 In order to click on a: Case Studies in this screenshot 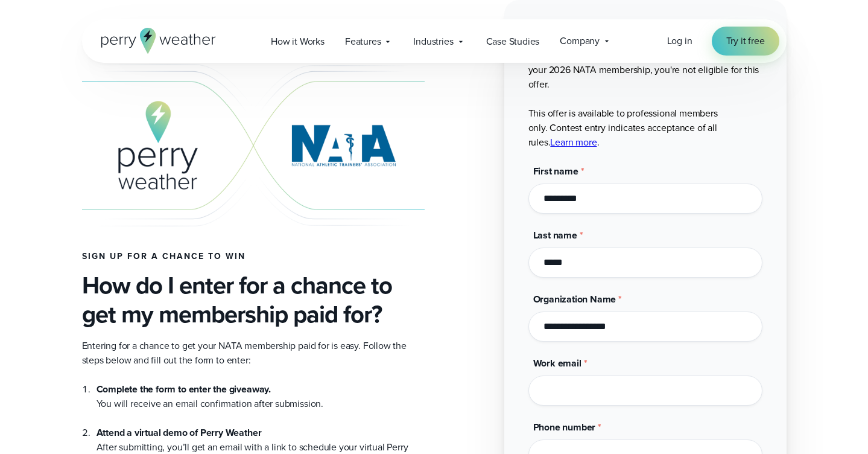, I will do `click(513, 42)`.